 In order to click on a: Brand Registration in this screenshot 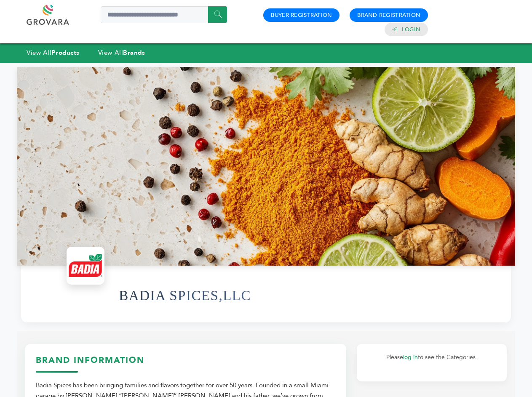, I will do `click(388, 15)`.